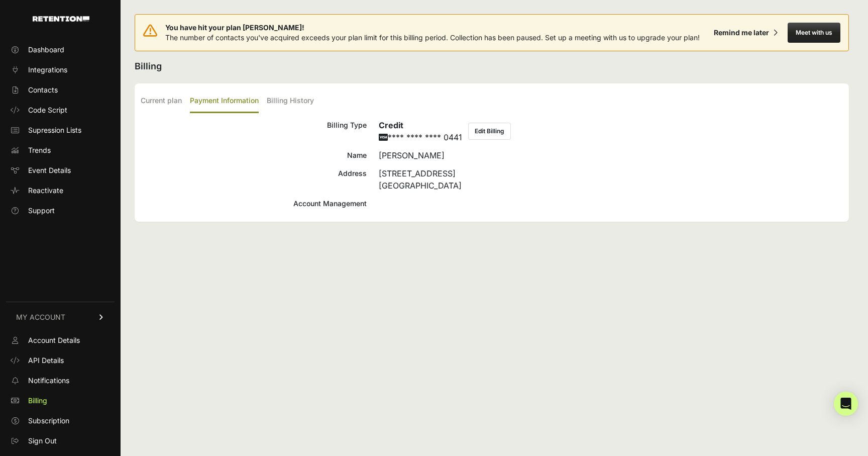  Describe the element at coordinates (254, 156) in the screenshot. I see `div: Name` at that location.